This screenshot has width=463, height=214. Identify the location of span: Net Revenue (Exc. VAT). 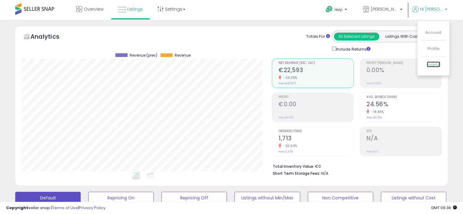
(316, 63).